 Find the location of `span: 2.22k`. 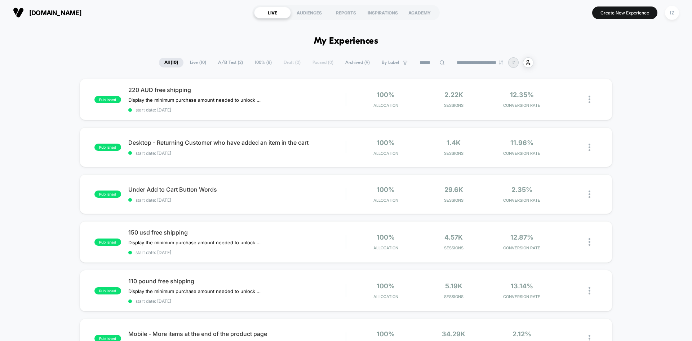

span: 2.22k is located at coordinates (454, 94).